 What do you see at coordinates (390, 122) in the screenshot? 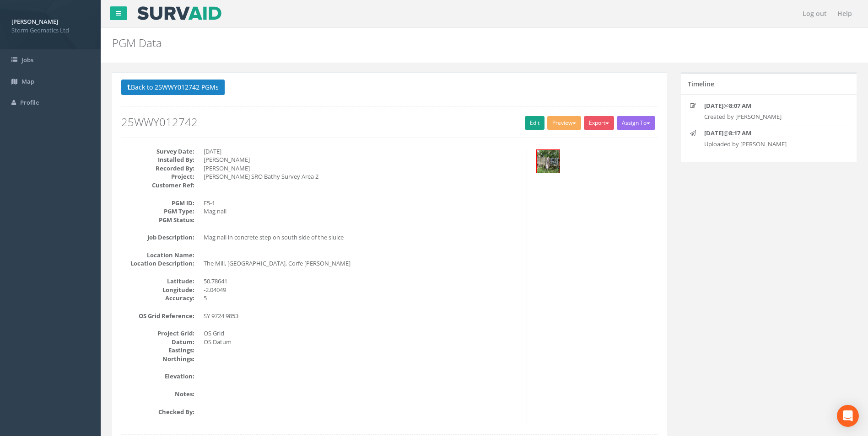
I see `h2: 25WWY012742` at bounding box center [390, 122].